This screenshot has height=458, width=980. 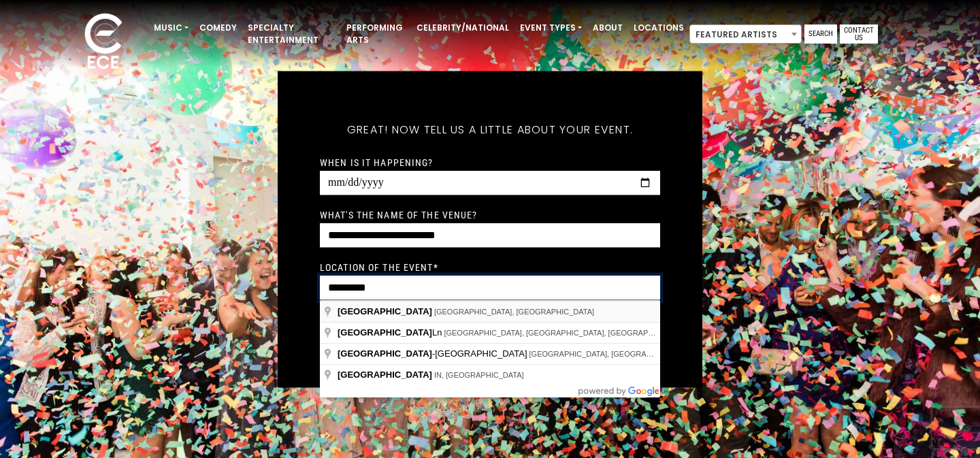 What do you see at coordinates (608, 28) in the screenshot?
I see `a: About` at bounding box center [608, 28].